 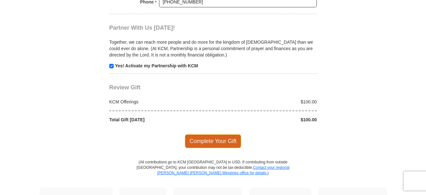 I want to click on span: Complete Your Gift, so click(x=213, y=141).